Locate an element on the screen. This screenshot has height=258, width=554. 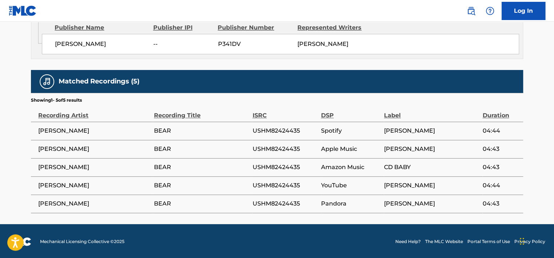
div: Publisher Name is located at coordinates (101, 28).